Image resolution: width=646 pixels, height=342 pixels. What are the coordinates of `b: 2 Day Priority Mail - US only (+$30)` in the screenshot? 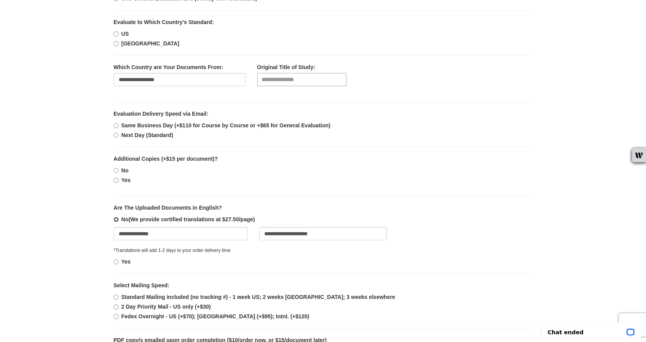 It's located at (166, 306).